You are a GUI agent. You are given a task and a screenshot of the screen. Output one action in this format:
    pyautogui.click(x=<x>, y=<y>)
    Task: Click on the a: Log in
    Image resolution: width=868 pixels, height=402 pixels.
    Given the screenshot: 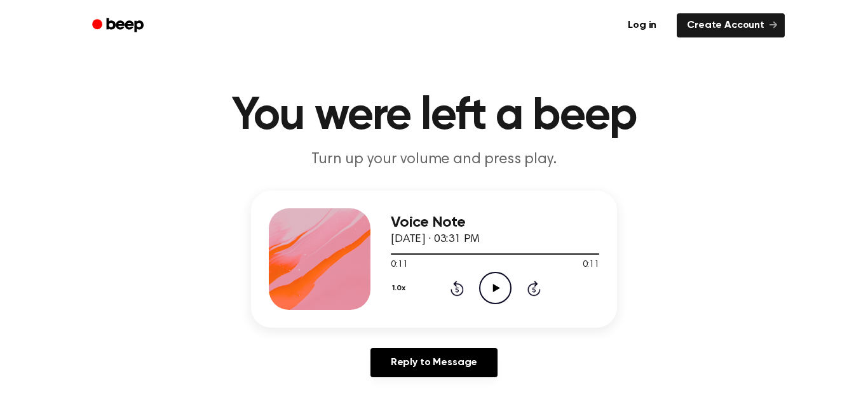 What is the action you would take?
    pyautogui.click(x=641, y=26)
    